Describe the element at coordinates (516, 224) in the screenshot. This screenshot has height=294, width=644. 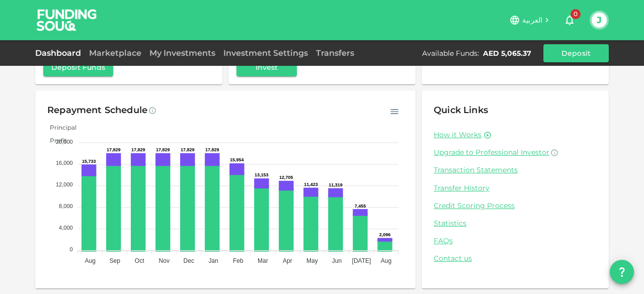
I see `a: Statistics` at that location.